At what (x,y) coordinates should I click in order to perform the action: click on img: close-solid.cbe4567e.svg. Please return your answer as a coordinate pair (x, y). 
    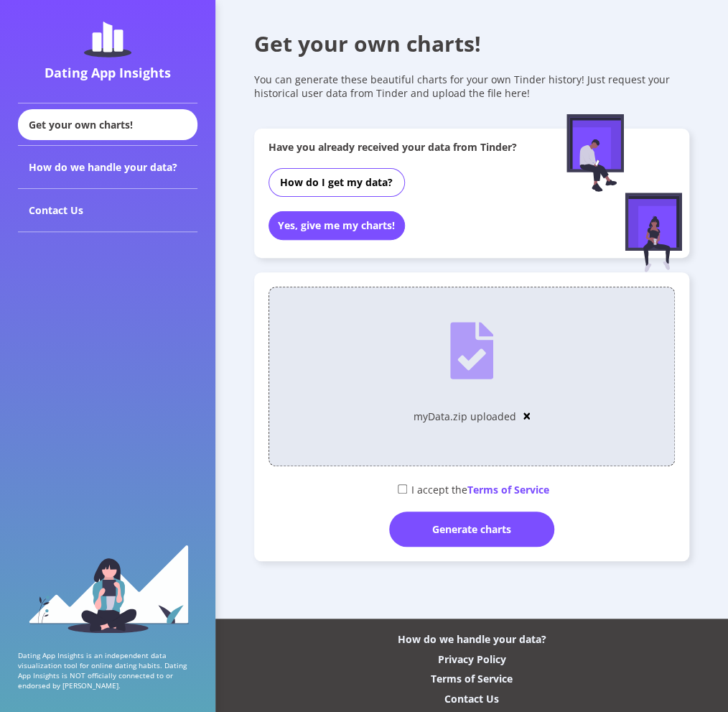
    Looking at the image, I should click on (527, 416).